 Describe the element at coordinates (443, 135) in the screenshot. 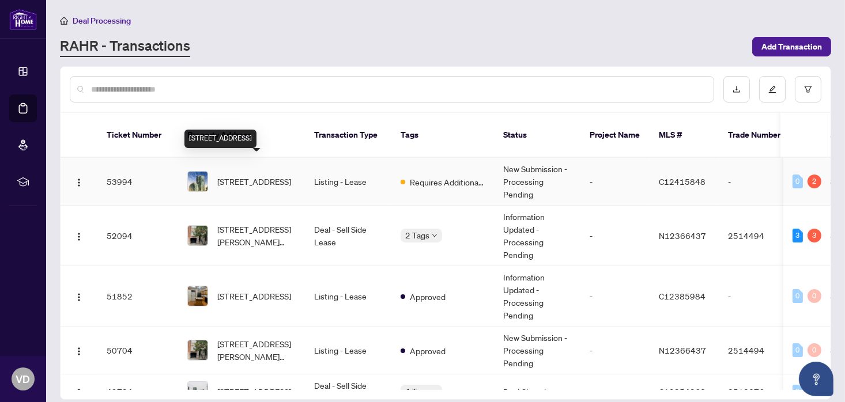

I see `th: Tags` at that location.